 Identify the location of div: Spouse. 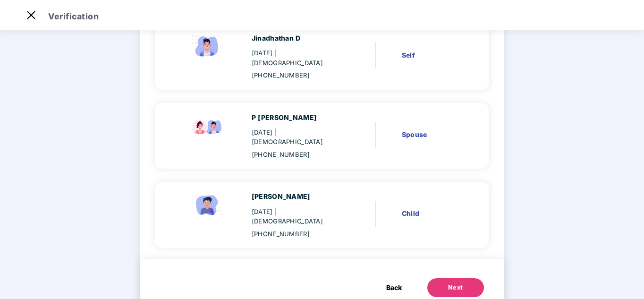
(431, 135).